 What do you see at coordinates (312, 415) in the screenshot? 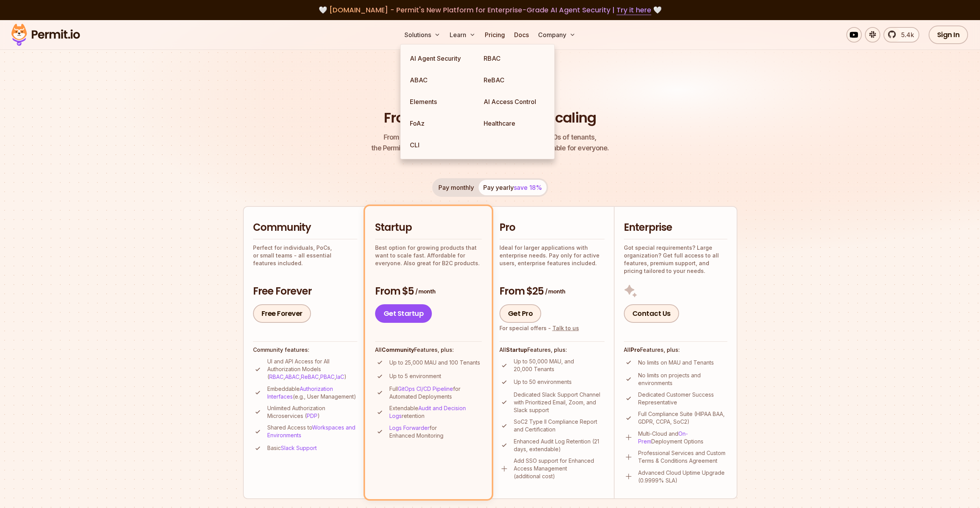
I see `a: PDP` at bounding box center [312, 415].